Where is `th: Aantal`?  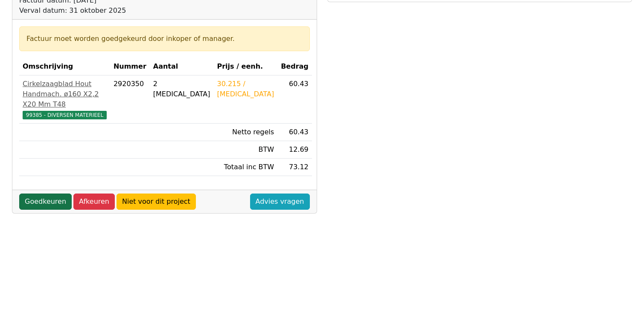 th: Aantal is located at coordinates (182, 67).